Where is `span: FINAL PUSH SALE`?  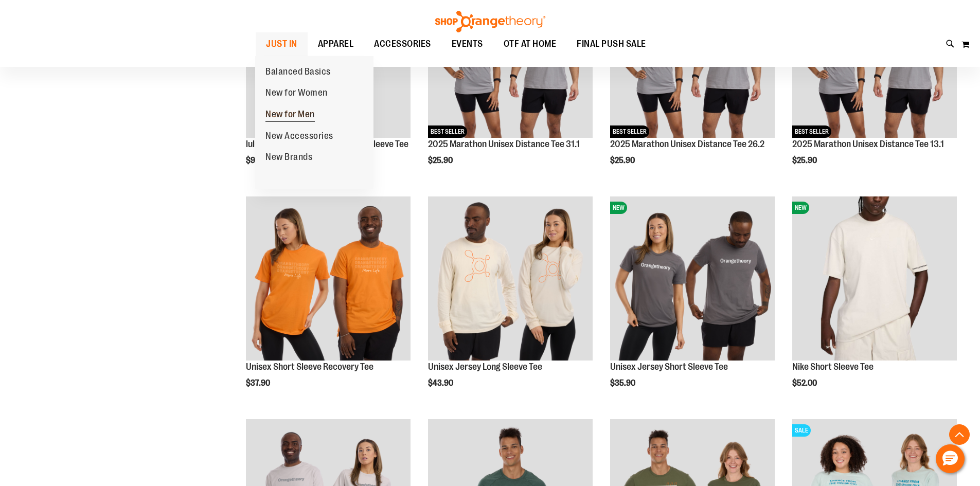 span: FINAL PUSH SALE is located at coordinates (611, 43).